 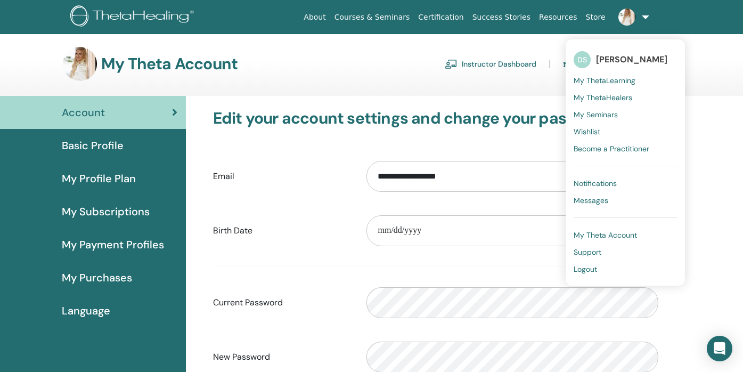 I want to click on img: graduation-cap.svg, so click(x=569, y=64).